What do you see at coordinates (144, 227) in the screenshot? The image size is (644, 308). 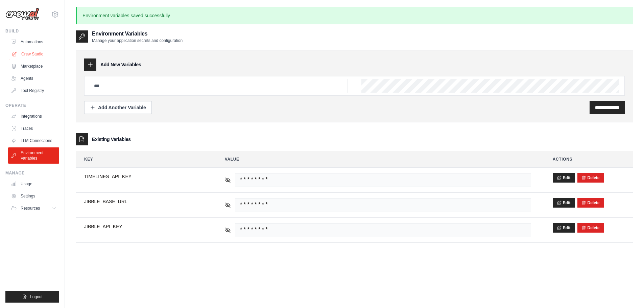 I see `span: JIBBLE_API_KEY` at bounding box center [144, 227].